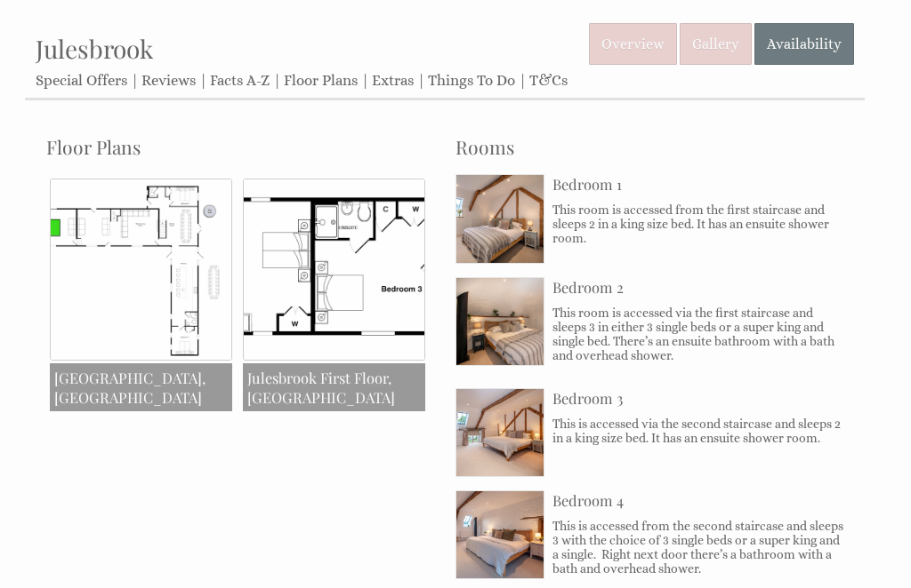  What do you see at coordinates (240, 147) in the screenshot?
I see `h2: Floor Plans` at bounding box center [240, 147].